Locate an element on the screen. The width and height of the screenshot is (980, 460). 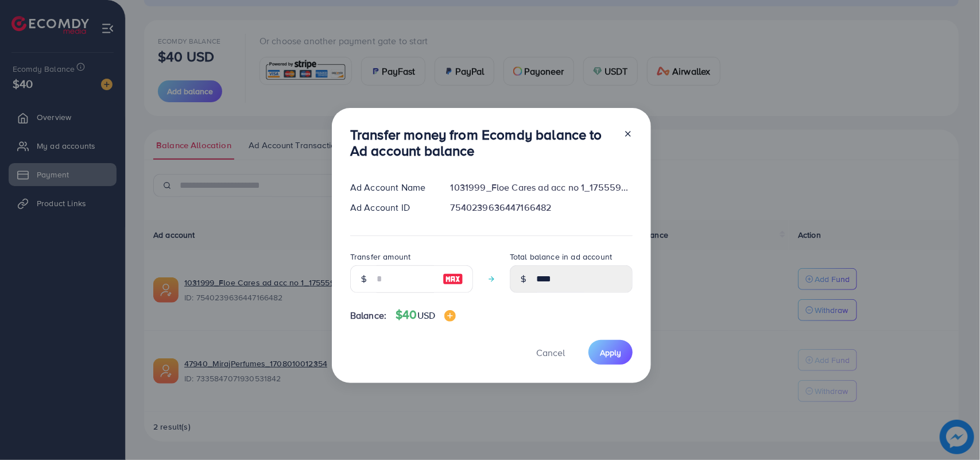
div: Ad Account ID is located at coordinates (391, 207).